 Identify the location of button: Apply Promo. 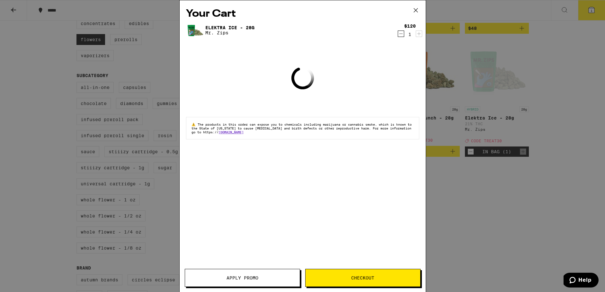
(242, 278).